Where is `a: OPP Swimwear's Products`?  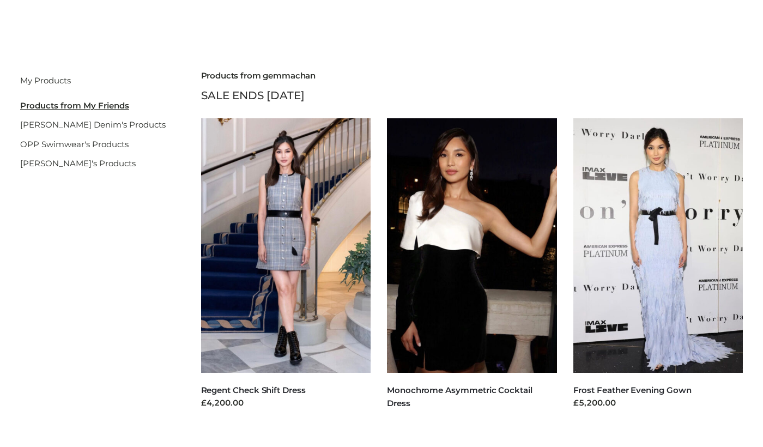
a: OPP Swimwear's Products is located at coordinates (74, 144).